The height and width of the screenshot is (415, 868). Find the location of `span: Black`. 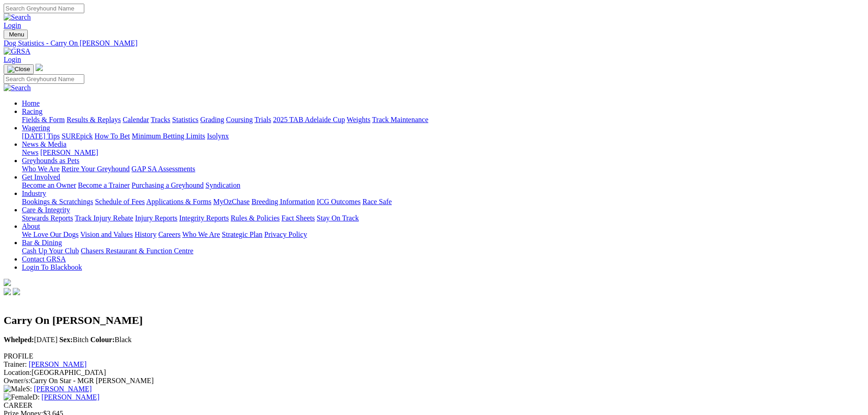

span: Black is located at coordinates (111, 340).